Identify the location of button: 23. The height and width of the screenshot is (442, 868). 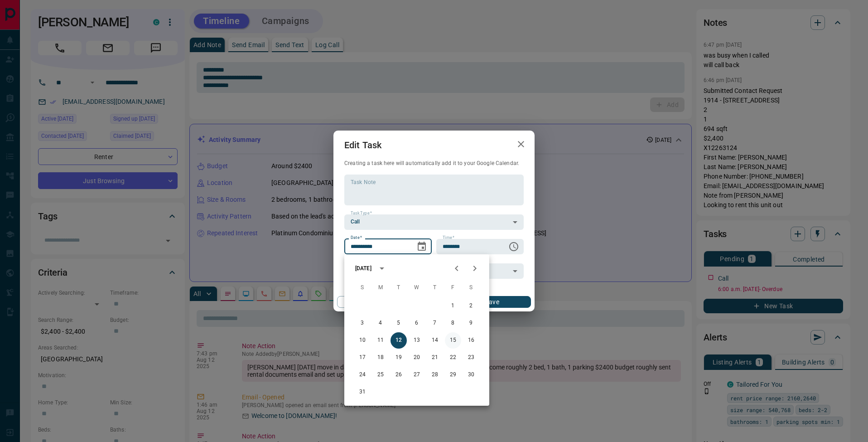
(471, 357).